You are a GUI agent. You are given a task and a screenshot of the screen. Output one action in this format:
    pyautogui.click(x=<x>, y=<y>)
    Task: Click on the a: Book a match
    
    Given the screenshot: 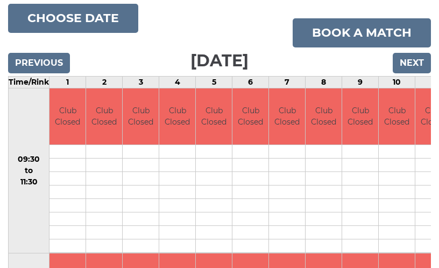 What is the action you would take?
    pyautogui.click(x=362, y=33)
    